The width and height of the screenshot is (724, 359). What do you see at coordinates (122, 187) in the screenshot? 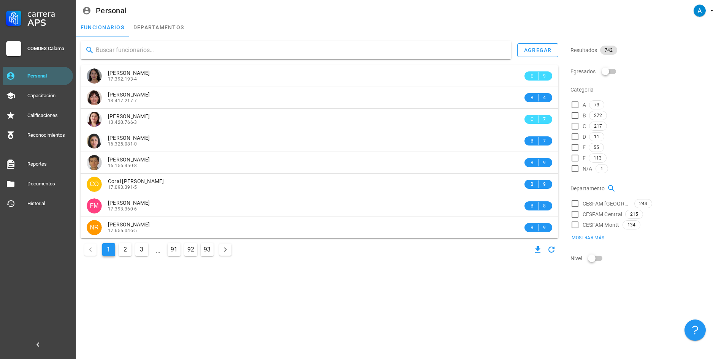
I see `span: 17.093.391-5` at bounding box center [122, 187].